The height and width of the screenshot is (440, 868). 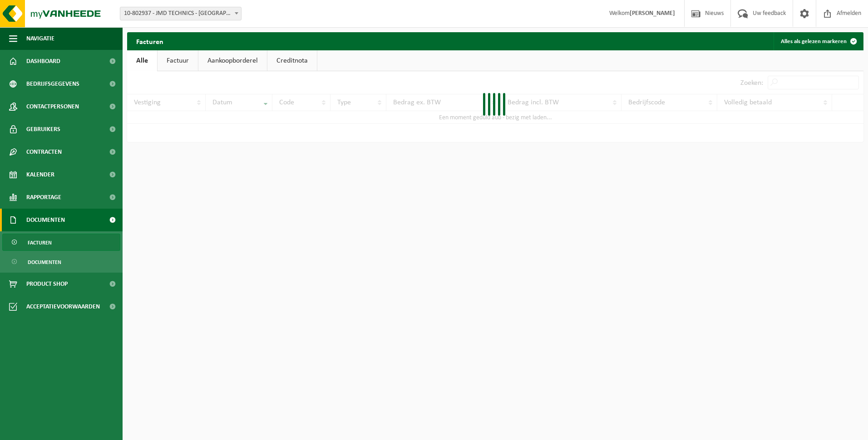 I want to click on button: Alles als gelezen markeren, so click(x=817, y=41).